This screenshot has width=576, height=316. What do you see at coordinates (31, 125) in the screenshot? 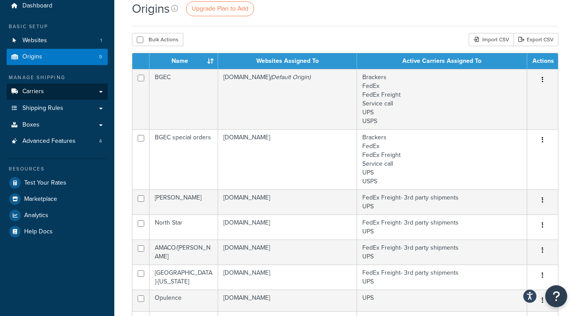
I see `span: Boxes` at bounding box center [31, 125].